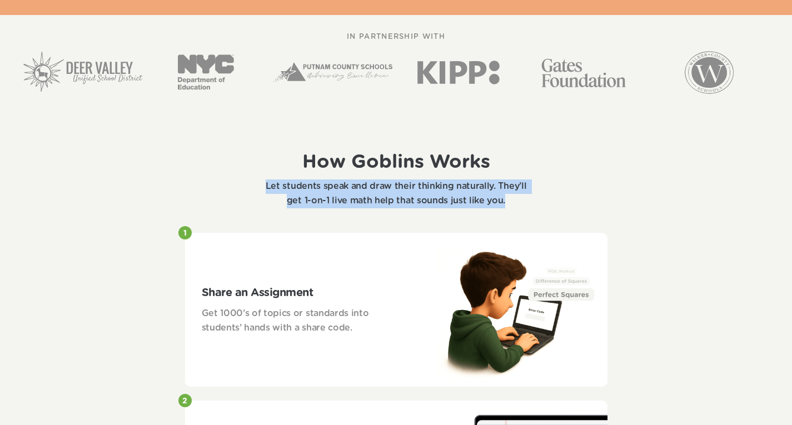 Image resolution: width=792 pixels, height=425 pixels. Describe the element at coordinates (185, 233) in the screenshot. I see `p: 1` at that location.